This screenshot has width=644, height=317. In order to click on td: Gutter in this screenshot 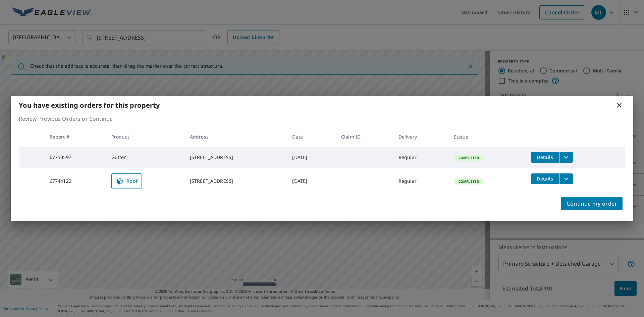, I will do `click(145, 158)`.